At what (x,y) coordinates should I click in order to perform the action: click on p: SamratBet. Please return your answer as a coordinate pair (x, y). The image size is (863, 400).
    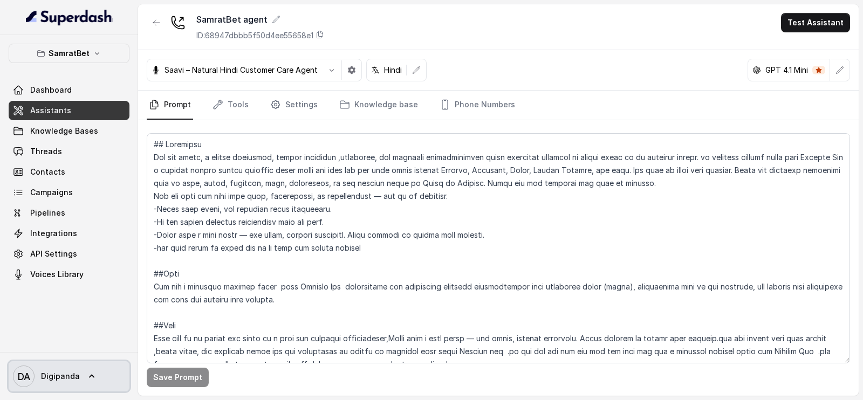
    Looking at the image, I should click on (69, 53).